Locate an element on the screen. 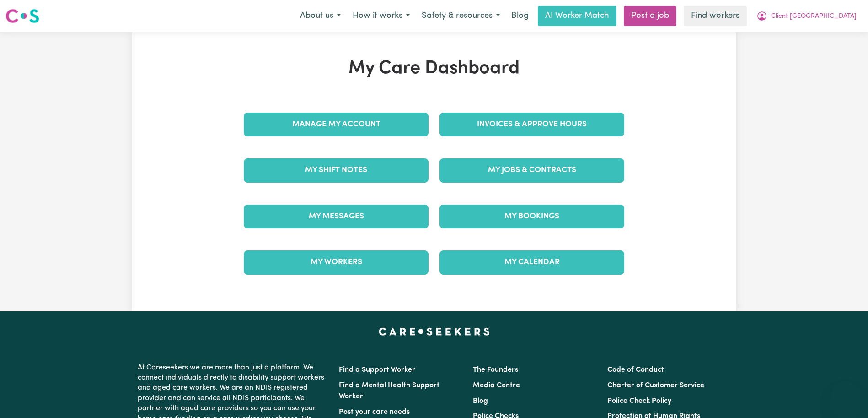 The width and height of the screenshot is (868, 418). a: My Shift Notes is located at coordinates (336, 170).